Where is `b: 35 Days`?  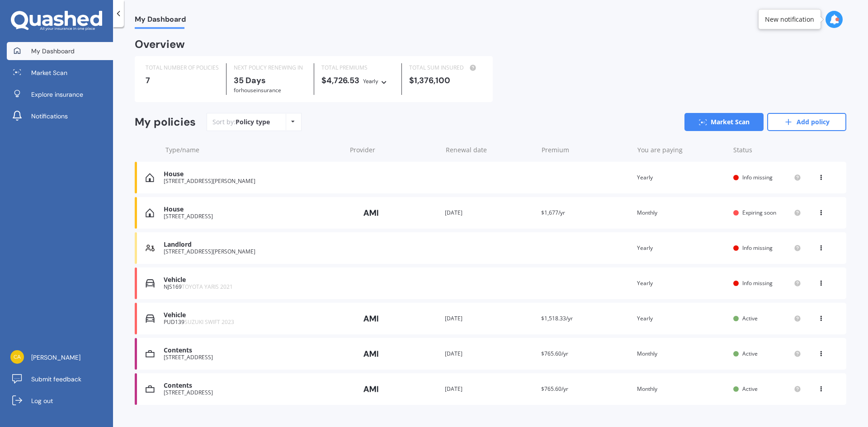 b: 35 Days is located at coordinates (250, 80).